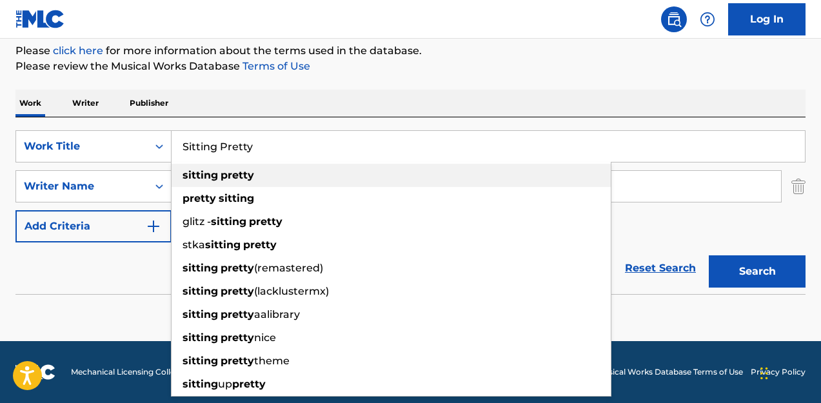  Describe the element at coordinates (708, 19) in the screenshot. I see `div: Help` at that location.